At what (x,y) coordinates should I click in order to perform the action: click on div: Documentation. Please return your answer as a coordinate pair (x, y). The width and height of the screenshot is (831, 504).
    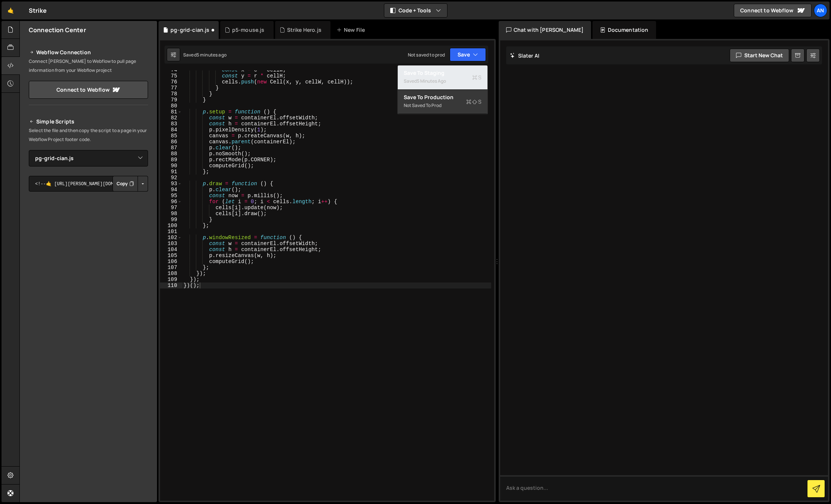
    Looking at the image, I should click on (624, 30).